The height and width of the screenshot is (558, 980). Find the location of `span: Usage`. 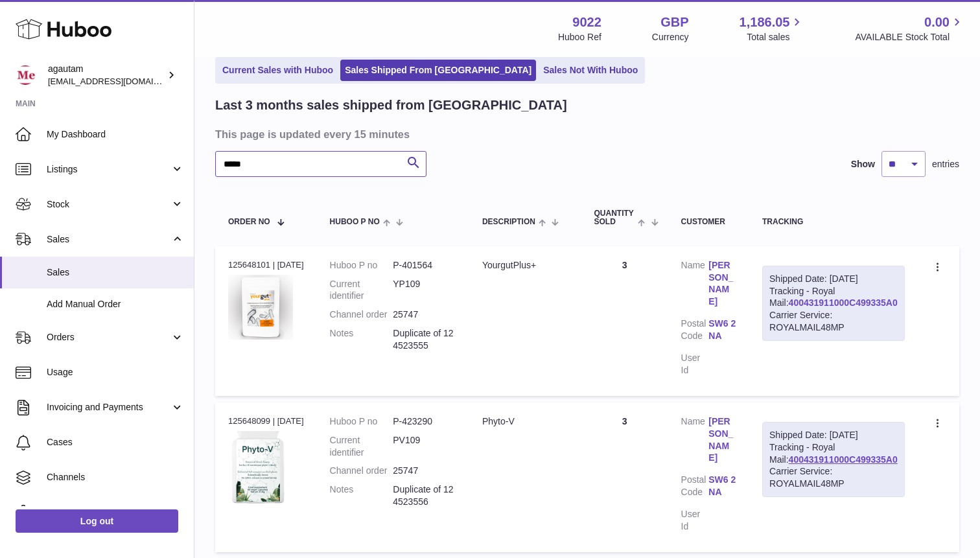

span: Usage is located at coordinates (115, 373).